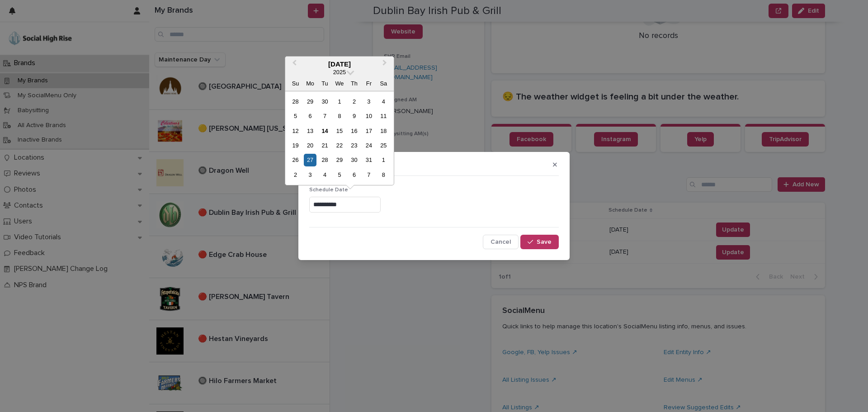 The image size is (868, 412). What do you see at coordinates (339, 159) in the screenshot?
I see `div: Choose Wednesday, October 29th, 2025` at bounding box center [339, 159].